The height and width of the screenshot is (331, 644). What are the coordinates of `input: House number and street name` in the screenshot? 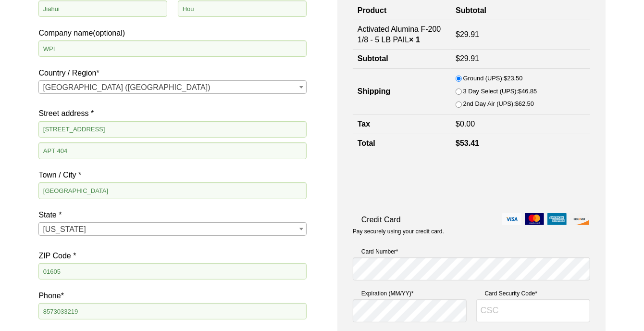 It's located at (172, 130).